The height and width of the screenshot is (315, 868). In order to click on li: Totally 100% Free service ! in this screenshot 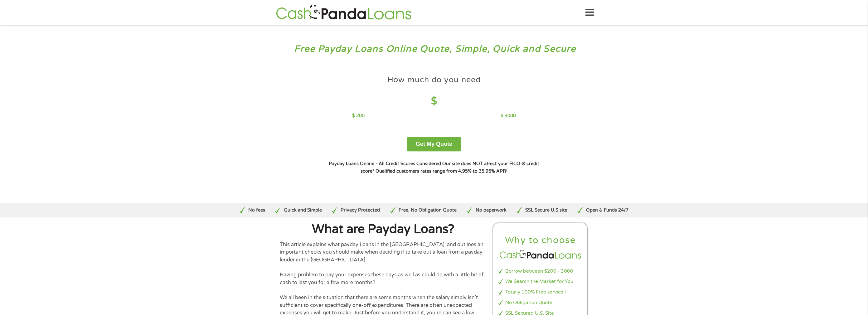, I will do `click(541, 292)`.